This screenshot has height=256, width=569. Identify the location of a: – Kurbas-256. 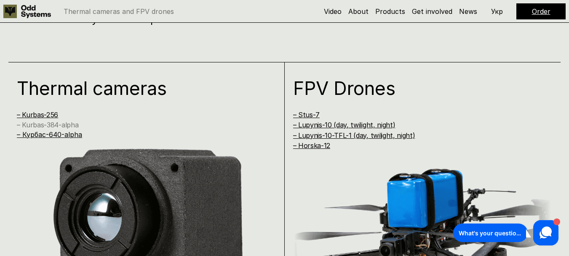
(38, 115).